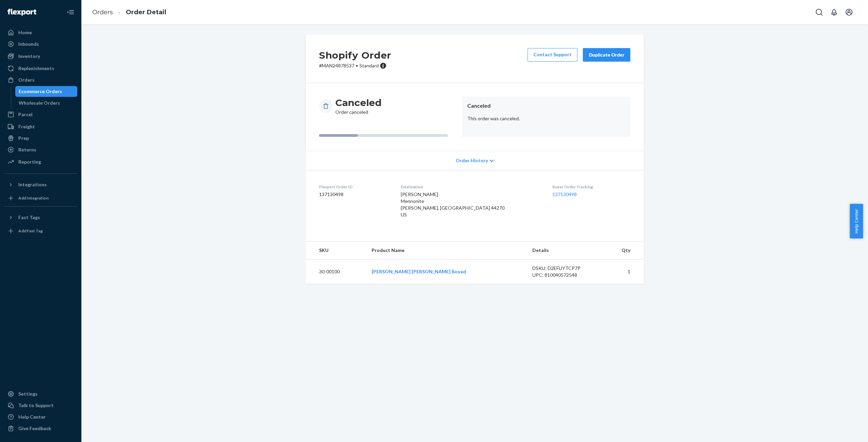 The width and height of the screenshot is (868, 442). What do you see at coordinates (591, 187) in the screenshot?
I see `dt: Buyer Order Tracking` at bounding box center [591, 187].